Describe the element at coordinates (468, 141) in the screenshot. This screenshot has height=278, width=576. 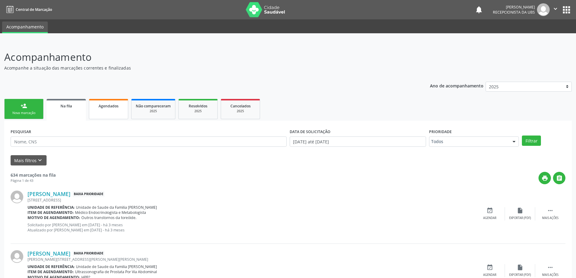
I see `span: Todos` at that location.